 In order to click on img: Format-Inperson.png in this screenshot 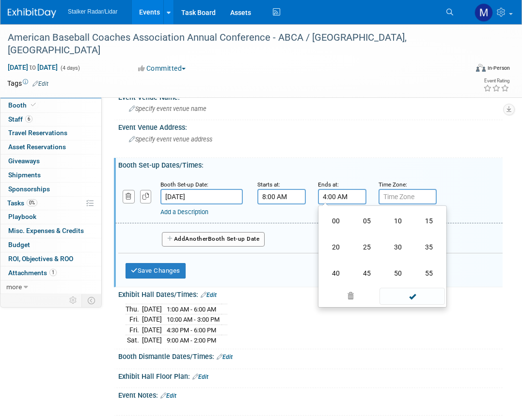, I will do `click(481, 68)`.